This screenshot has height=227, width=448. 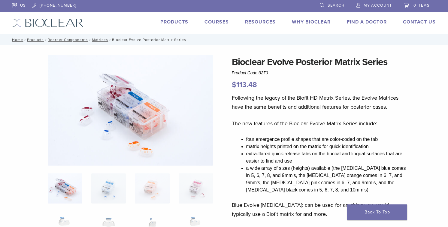 What do you see at coordinates (152, 188) in the screenshot?
I see `img: Bioclear Evolve Posterior Matrix Series - Image 3` at bounding box center [152, 188].